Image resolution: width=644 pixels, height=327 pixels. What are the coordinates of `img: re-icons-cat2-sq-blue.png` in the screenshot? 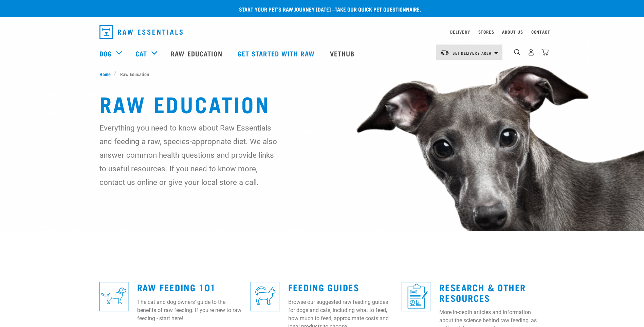 It's located at (265, 296).